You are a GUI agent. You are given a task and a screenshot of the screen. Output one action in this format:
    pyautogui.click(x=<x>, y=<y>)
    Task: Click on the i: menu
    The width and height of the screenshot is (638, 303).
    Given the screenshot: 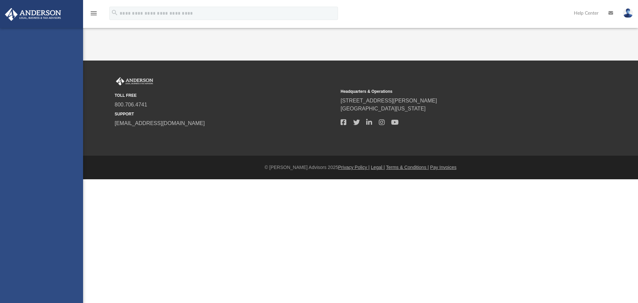 What is the action you would take?
    pyautogui.click(x=94, y=13)
    